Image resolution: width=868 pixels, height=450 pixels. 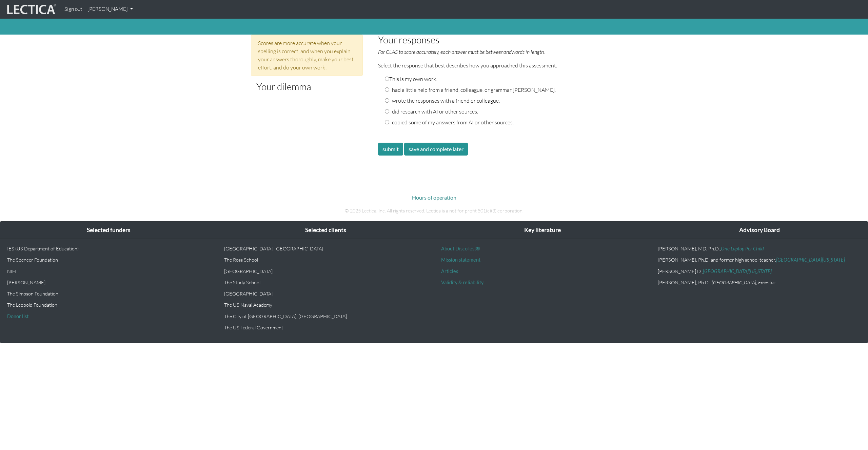 What do you see at coordinates (108, 230) in the screenshot?
I see `div: Selected funders` at bounding box center [108, 230].